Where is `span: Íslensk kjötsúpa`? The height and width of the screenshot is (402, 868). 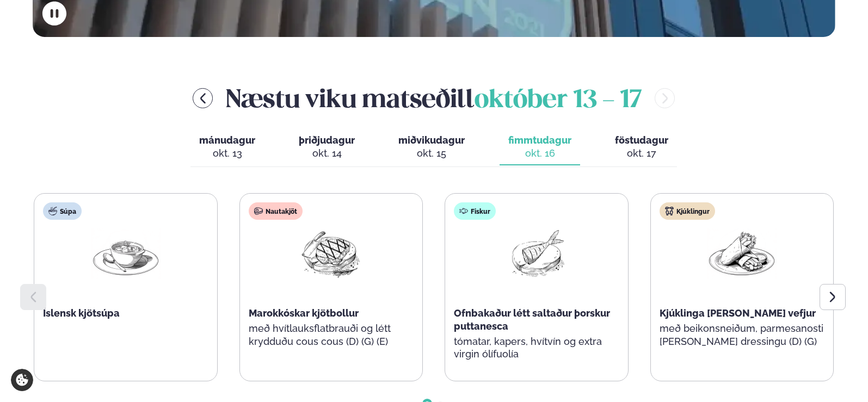
span: Íslensk kjötsúpa is located at coordinates (81, 313).